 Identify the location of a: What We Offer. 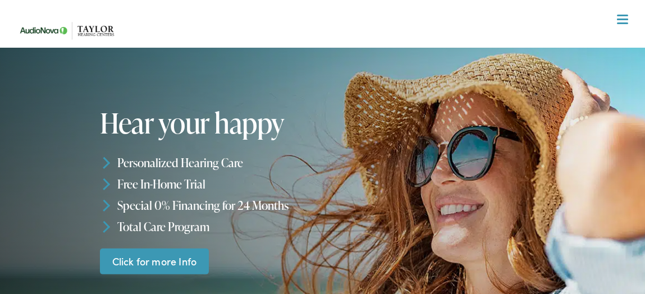
(327, 62).